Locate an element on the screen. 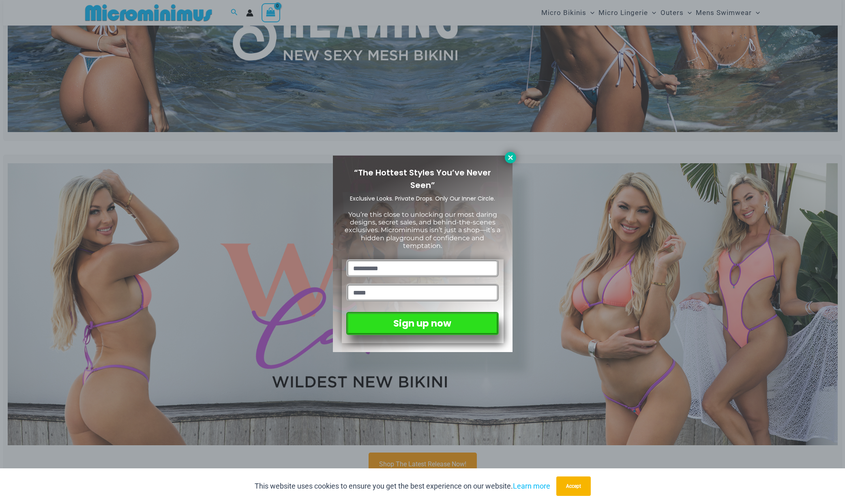  span: Exclusive Looks. Private Drops. Only Our Inner Circle. is located at coordinates (423, 198).